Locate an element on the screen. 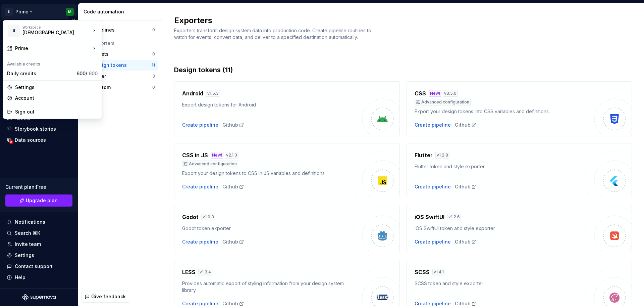 Image resolution: width=644 pixels, height=306 pixels. div: Sign out is located at coordinates (56, 112).